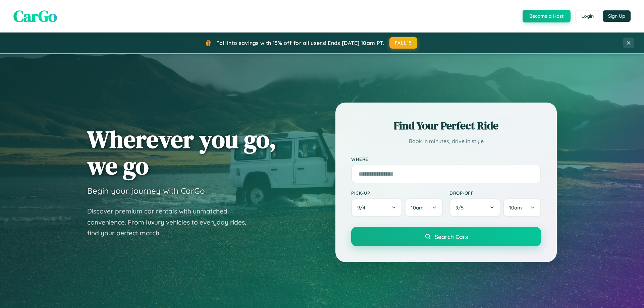 This screenshot has width=644, height=308. I want to click on button: Sign Up, so click(616, 16).